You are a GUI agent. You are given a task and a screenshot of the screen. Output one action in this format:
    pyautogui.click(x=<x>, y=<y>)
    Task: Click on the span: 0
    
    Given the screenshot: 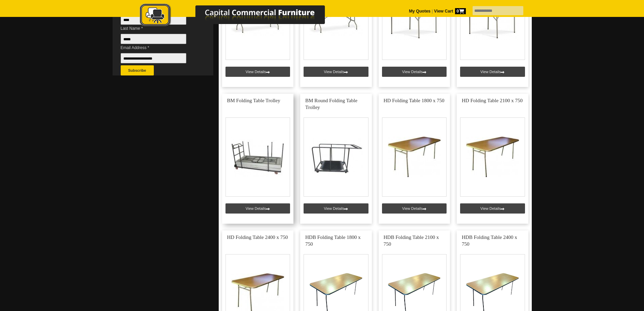 What is the action you would take?
    pyautogui.click(x=460, y=11)
    